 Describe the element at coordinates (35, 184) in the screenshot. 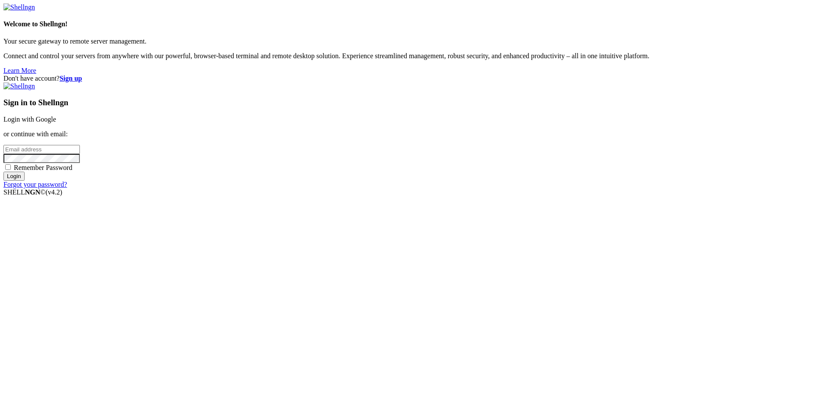

I see `a: Forgot your password?` at that location.